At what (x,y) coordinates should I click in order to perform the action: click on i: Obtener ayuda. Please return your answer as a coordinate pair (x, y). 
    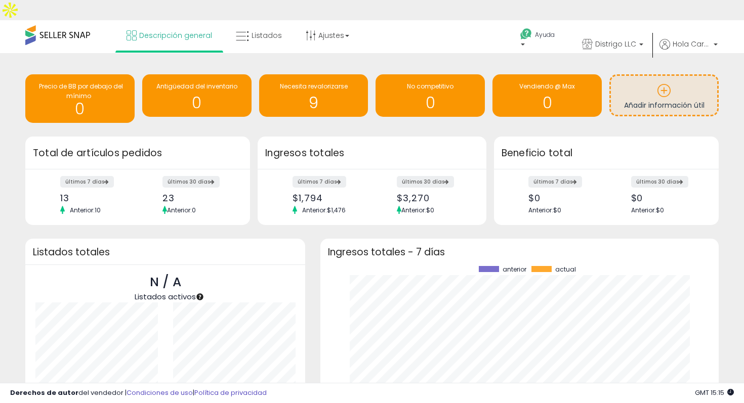
    Looking at the image, I should click on (526, 34).